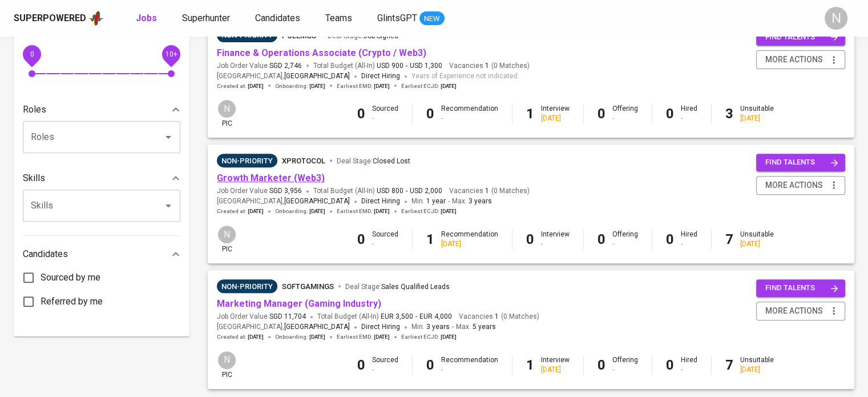 The height and width of the screenshot is (397, 868). Describe the element at coordinates (321, 52) in the screenshot. I see `a: Finance & Operations Associate (Crypto / Web3)` at that location.